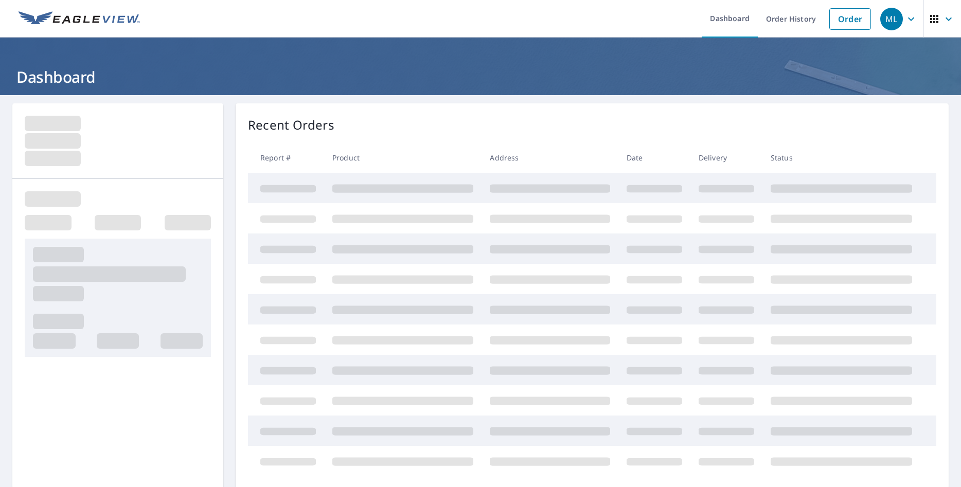  Describe the element at coordinates (892, 19) in the screenshot. I see `div: ML` at that location.